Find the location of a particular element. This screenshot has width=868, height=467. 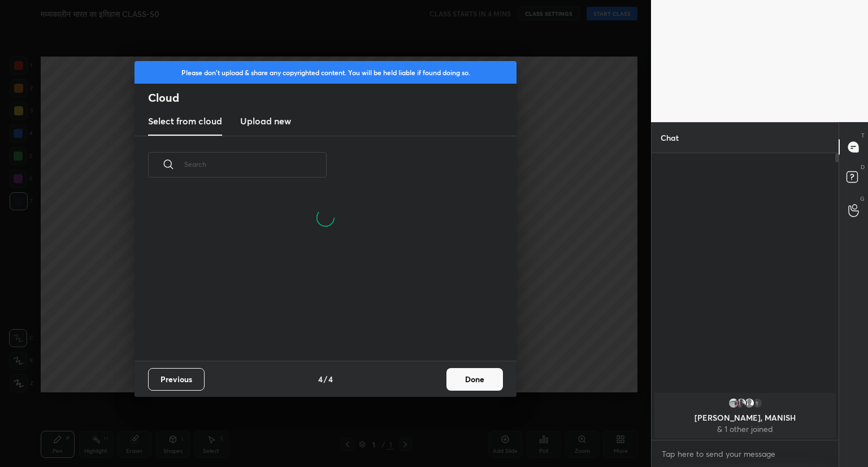

img: 6c1f75dfc9e049efa1a8e50bb7f43342.jpg is located at coordinates (741, 403).